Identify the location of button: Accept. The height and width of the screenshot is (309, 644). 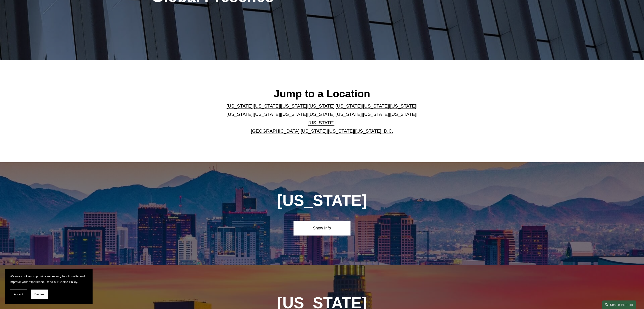
(18, 295).